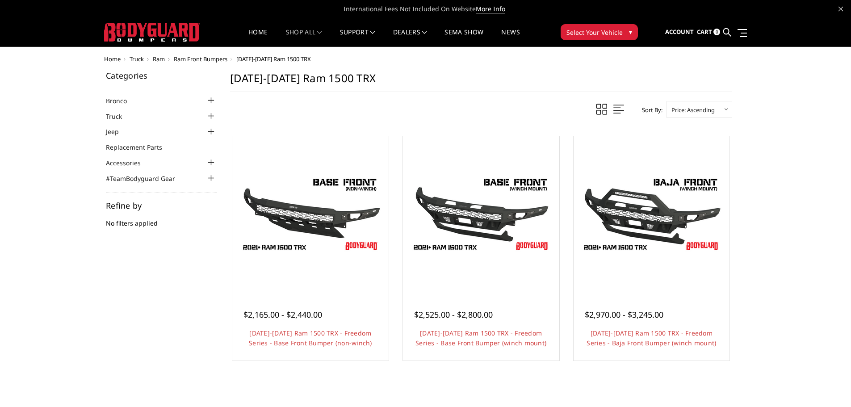 This screenshot has width=851, height=407. What do you see at coordinates (680, 32) in the screenshot?
I see `a: Account` at bounding box center [680, 32].